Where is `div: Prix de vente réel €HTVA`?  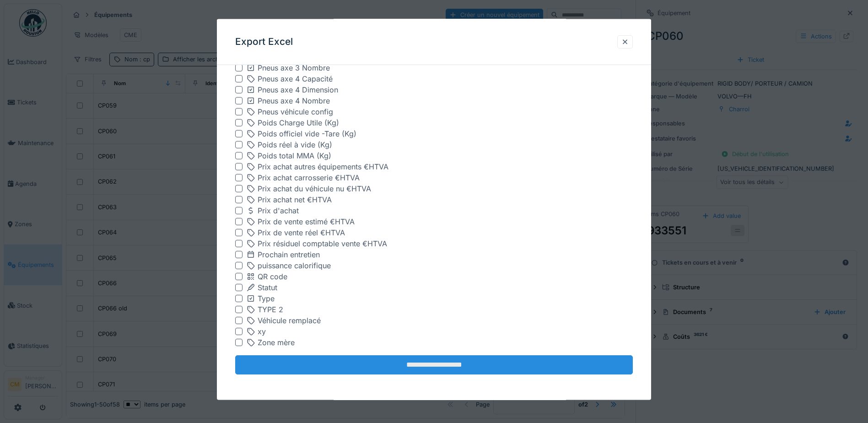 div: Prix de vente réel €HTVA is located at coordinates (296, 233).